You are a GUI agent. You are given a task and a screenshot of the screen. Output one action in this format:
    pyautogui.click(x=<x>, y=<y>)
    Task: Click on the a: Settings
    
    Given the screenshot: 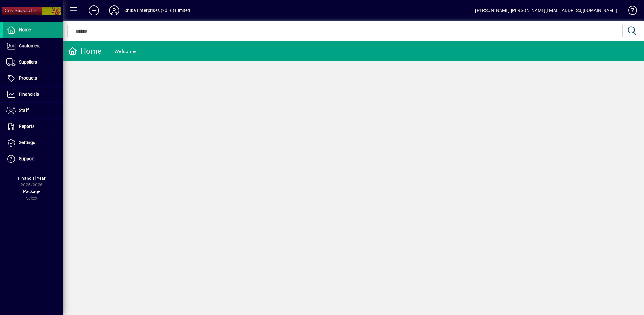 What is the action you would take?
    pyautogui.click(x=33, y=143)
    